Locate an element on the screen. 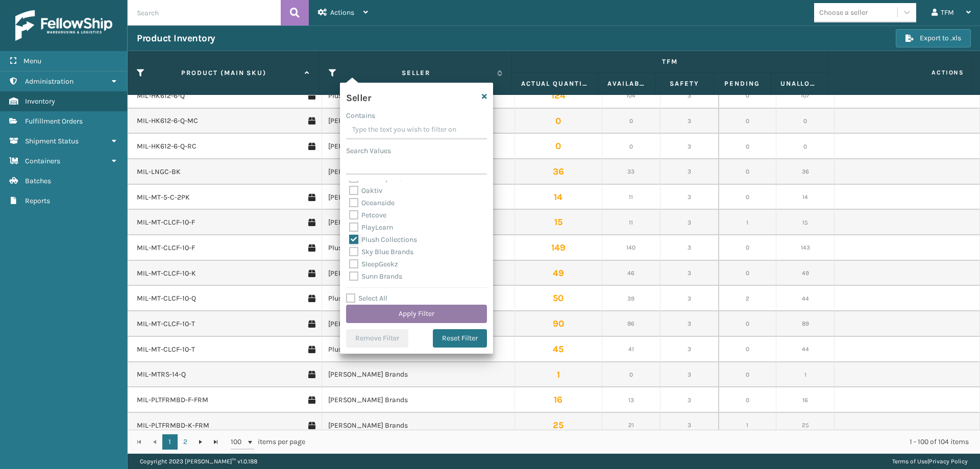 The height and width of the screenshot is (469, 980). td: 124 is located at coordinates (558, 96).